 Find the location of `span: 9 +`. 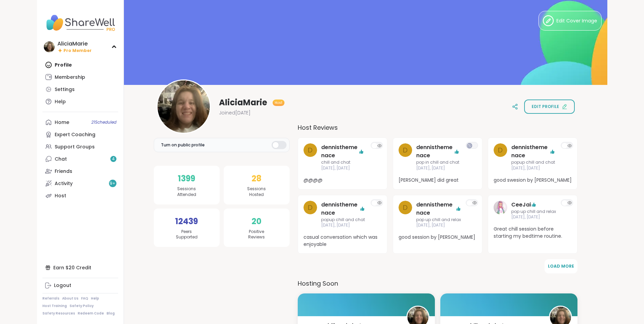

span: 9 + is located at coordinates (112, 184).